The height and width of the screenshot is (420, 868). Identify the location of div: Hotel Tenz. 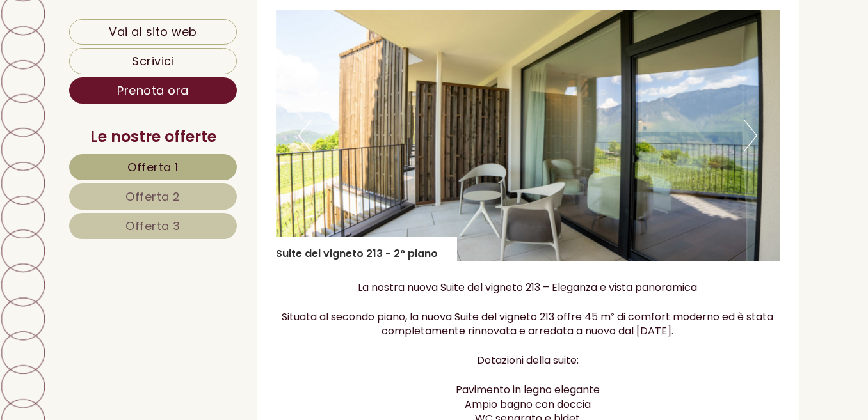
(114, 45).